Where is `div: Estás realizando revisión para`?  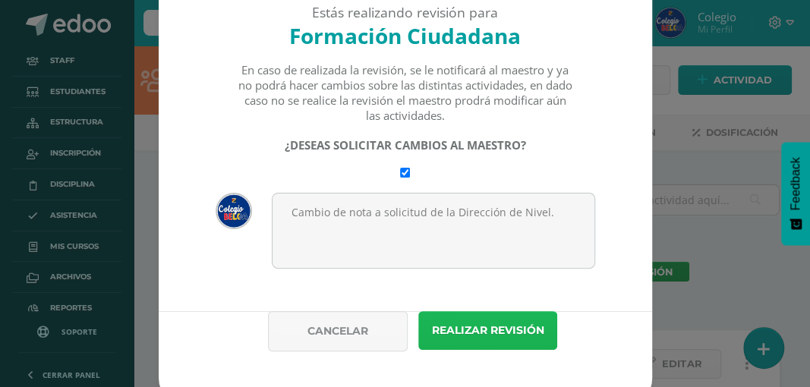
div: Estás realizando revisión para is located at coordinates (405, 12).